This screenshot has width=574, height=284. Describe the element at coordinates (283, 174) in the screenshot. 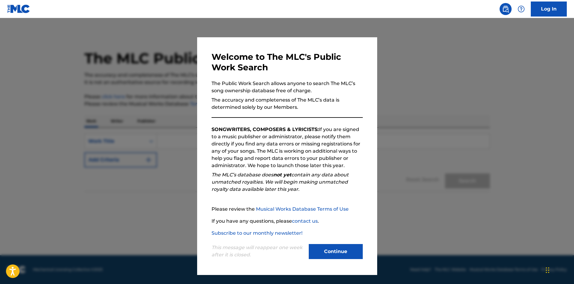

I see `strong: not yet` at that location.